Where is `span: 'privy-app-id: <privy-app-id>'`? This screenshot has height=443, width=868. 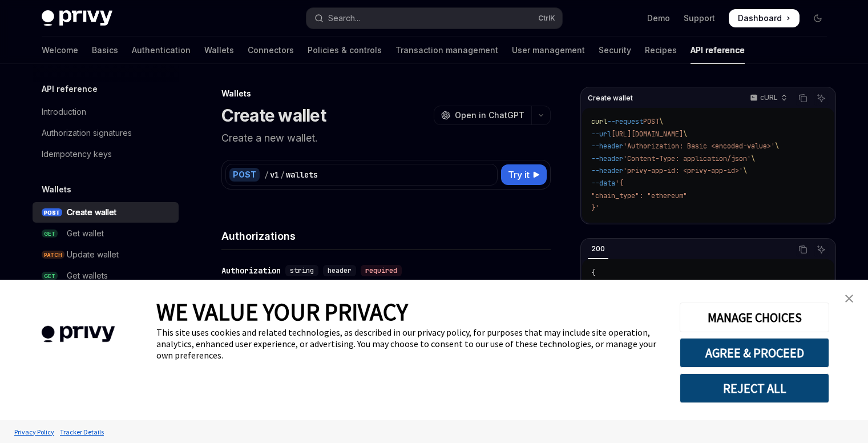 span: 'privy-app-id: <privy-app-id>' is located at coordinates (683, 170).